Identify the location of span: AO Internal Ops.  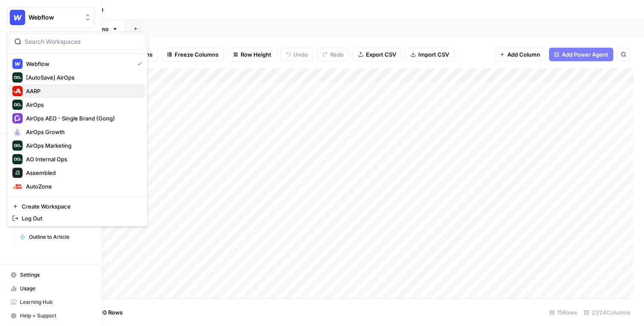
(82, 159).